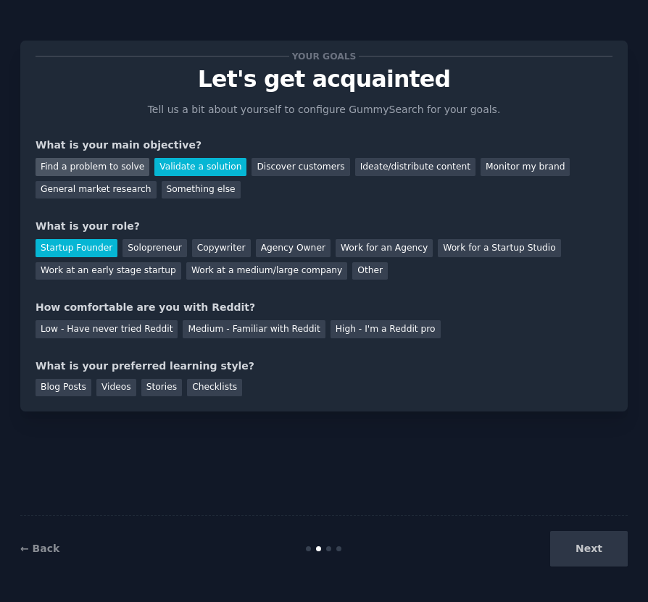  I want to click on div: Work at an early stage startup, so click(108, 271).